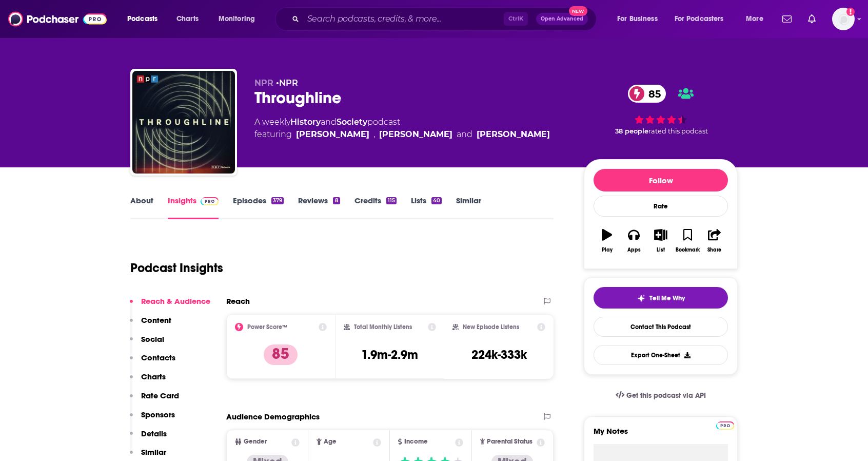  What do you see at coordinates (156, 320) in the screenshot?
I see `p: Content` at bounding box center [156, 320].